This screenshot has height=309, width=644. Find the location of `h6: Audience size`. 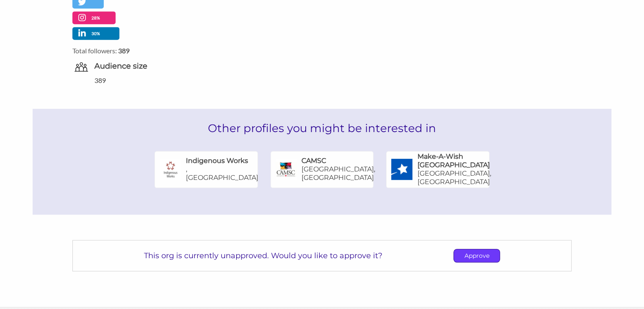

h6: Audience size is located at coordinates (166, 66).